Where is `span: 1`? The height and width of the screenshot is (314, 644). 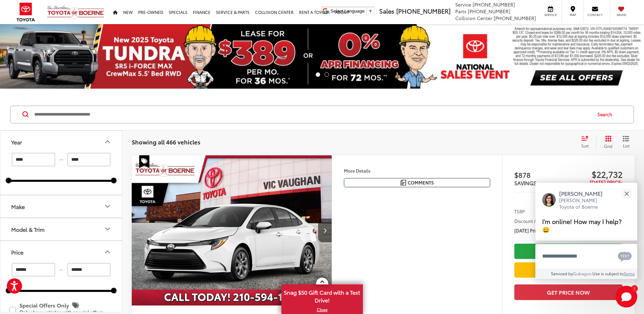
span: 1 is located at coordinates (634, 288).